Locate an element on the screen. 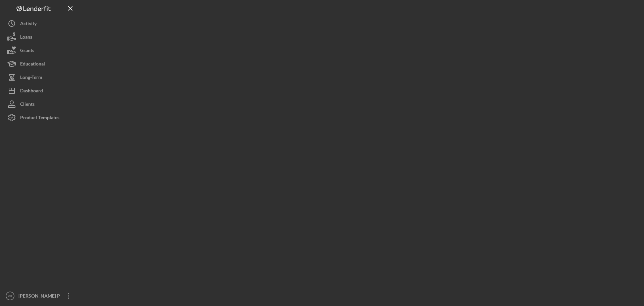 The height and width of the screenshot is (306, 644). a: Grants is located at coordinates (40, 51).